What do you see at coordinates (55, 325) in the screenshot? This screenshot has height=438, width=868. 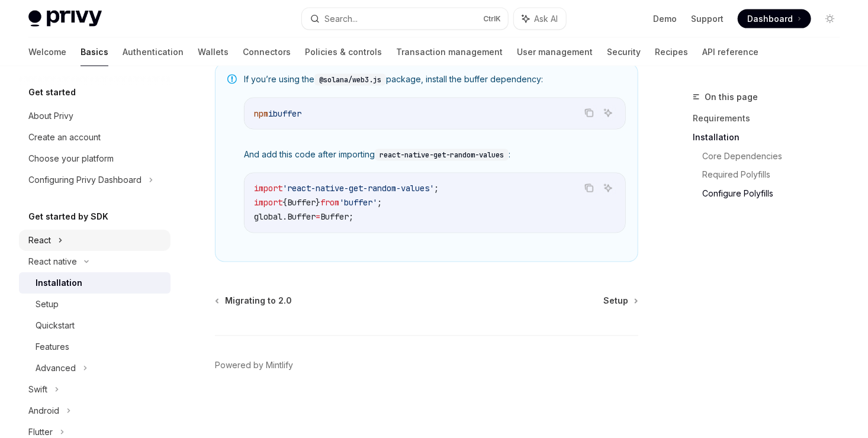 I see `div: Quickstart` at bounding box center [55, 325].